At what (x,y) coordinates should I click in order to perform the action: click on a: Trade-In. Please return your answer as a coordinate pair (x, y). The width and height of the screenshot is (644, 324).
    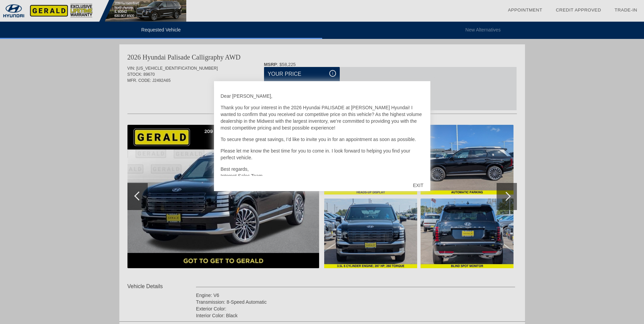
    Looking at the image, I should click on (626, 10).